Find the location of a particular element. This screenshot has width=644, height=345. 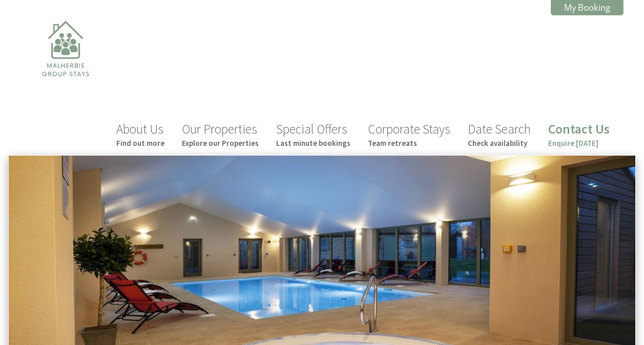

small: Check availability is located at coordinates (499, 143).